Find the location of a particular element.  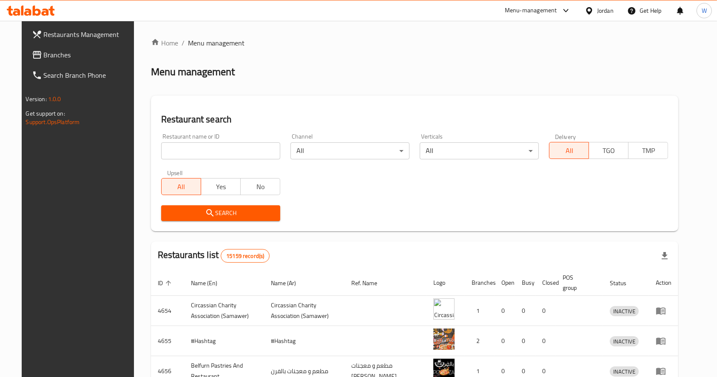

div: Menu-management is located at coordinates (531, 11).